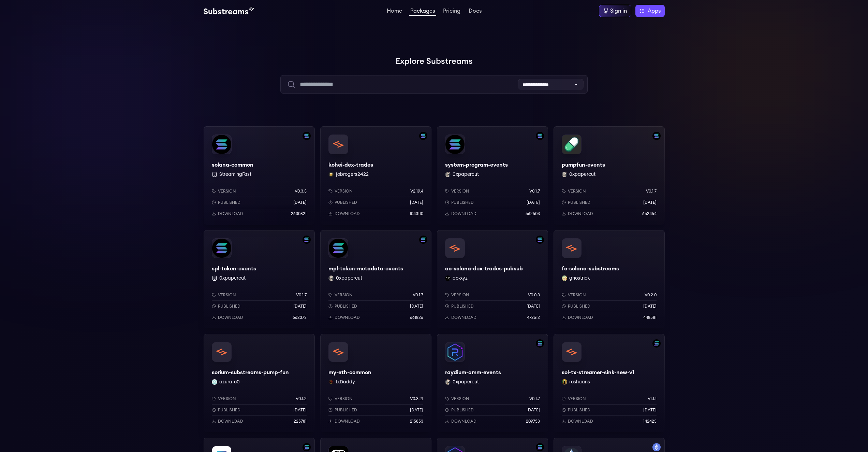  What do you see at coordinates (416, 398) in the screenshot?
I see `p: v0.3.21` at bounding box center [416, 398].